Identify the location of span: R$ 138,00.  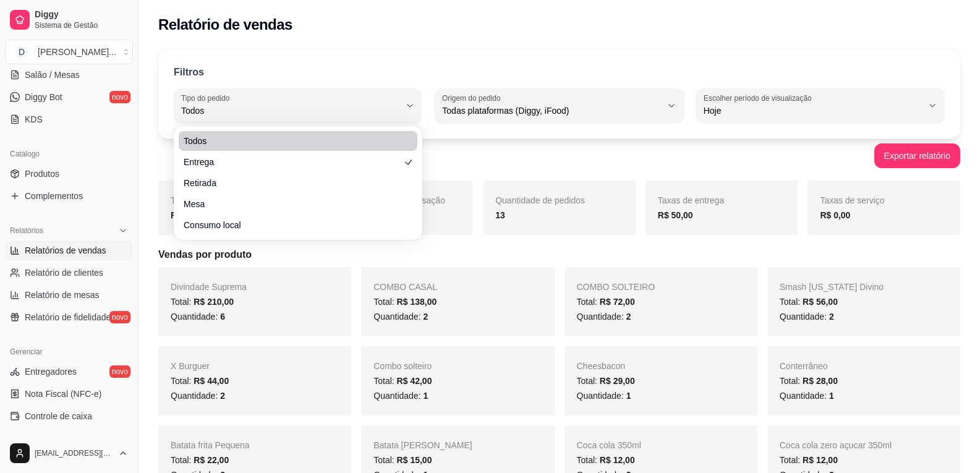
(417, 302).